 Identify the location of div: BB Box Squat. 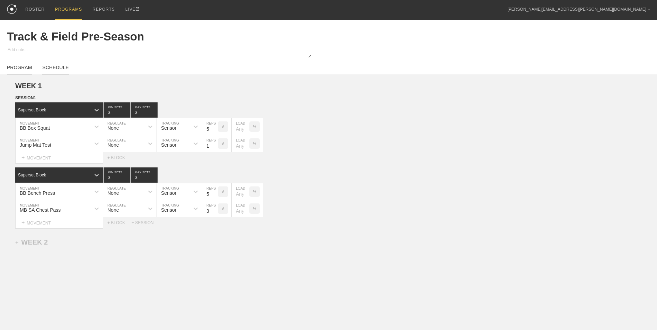
(35, 128).